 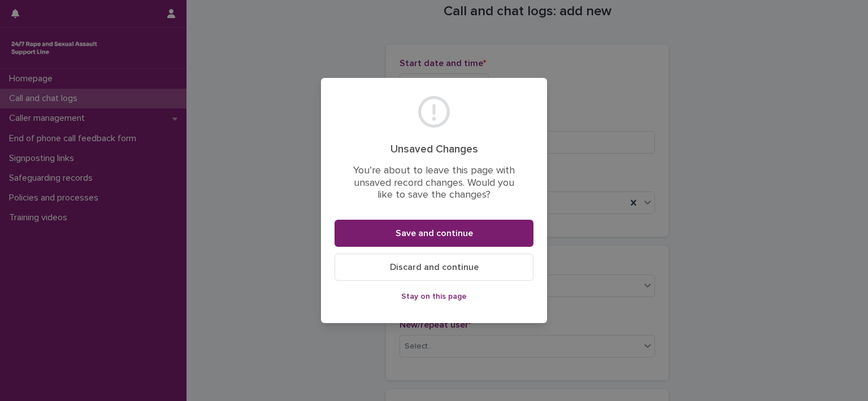 I want to click on p: You’re about to leave this page with unsaved record changes. Would you like to save the changes?, so click(x=434, y=183).